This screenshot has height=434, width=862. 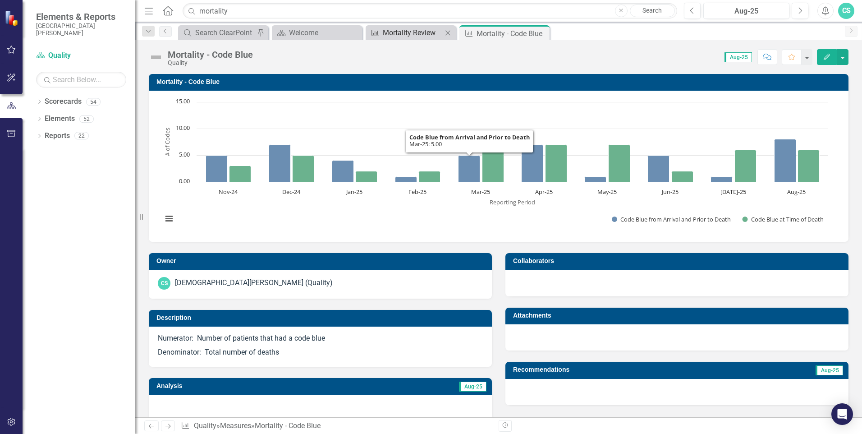 What do you see at coordinates (679, 261) in the screenshot?
I see `h3: Collaborators` at bounding box center [679, 261].